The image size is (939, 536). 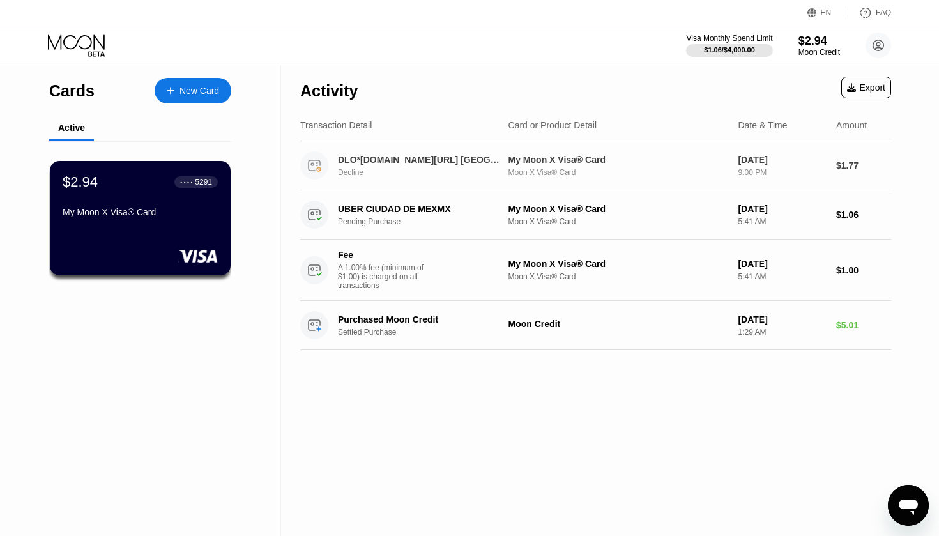 I want to click on div: UBER CIUDAD DE MEXMX, so click(x=420, y=209).